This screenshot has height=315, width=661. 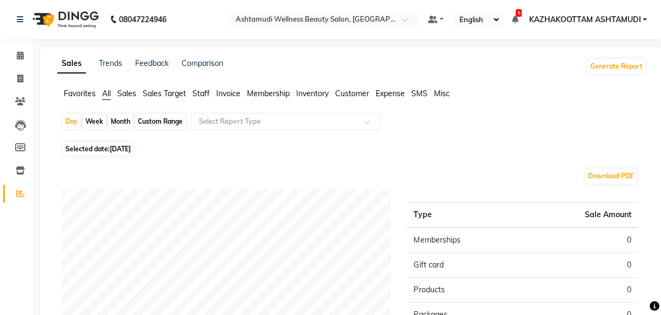 What do you see at coordinates (71, 122) in the screenshot?
I see `div: Day` at bounding box center [71, 122].